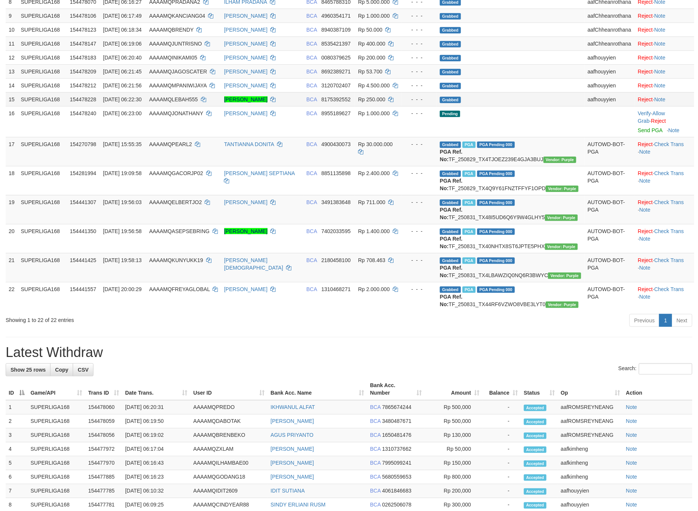 The height and width of the screenshot is (511, 698). I want to click on span: Rp 711.000, so click(371, 202).